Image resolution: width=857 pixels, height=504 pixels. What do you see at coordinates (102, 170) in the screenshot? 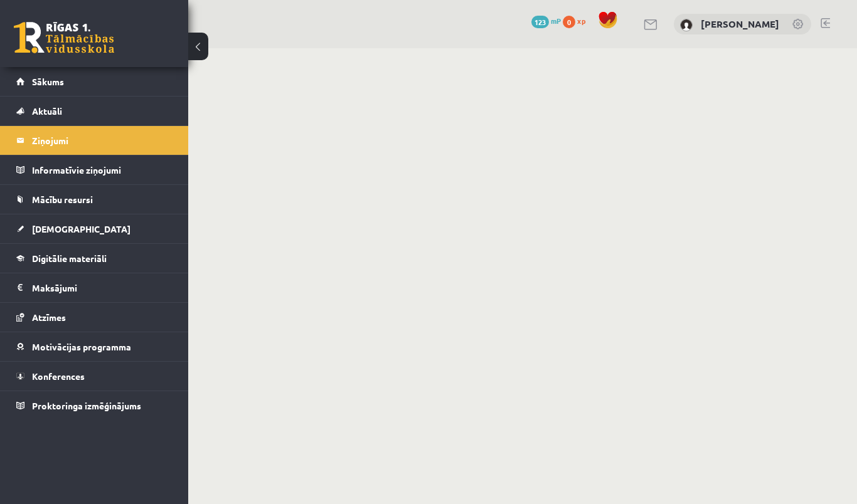
I see `legend: Informatīvie ziņojumi` at bounding box center [102, 170].